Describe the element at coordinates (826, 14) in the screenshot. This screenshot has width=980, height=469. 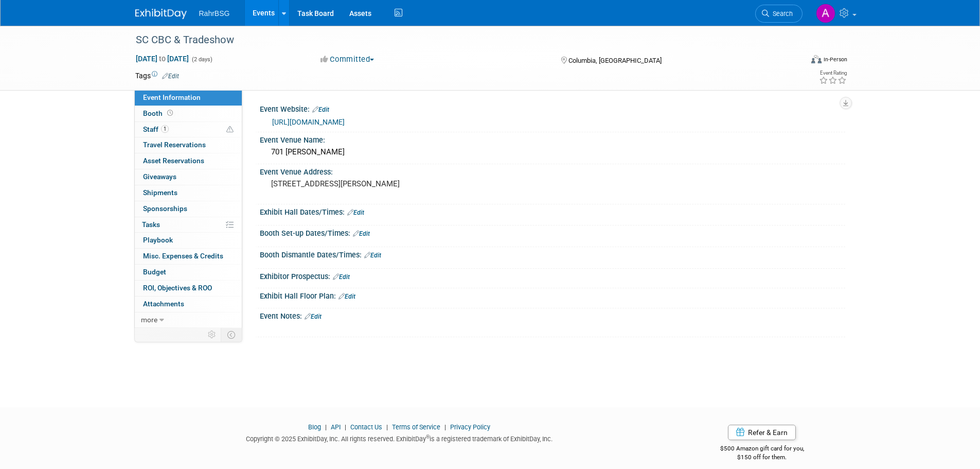
I see `img: Ashley Grotewold` at that location.